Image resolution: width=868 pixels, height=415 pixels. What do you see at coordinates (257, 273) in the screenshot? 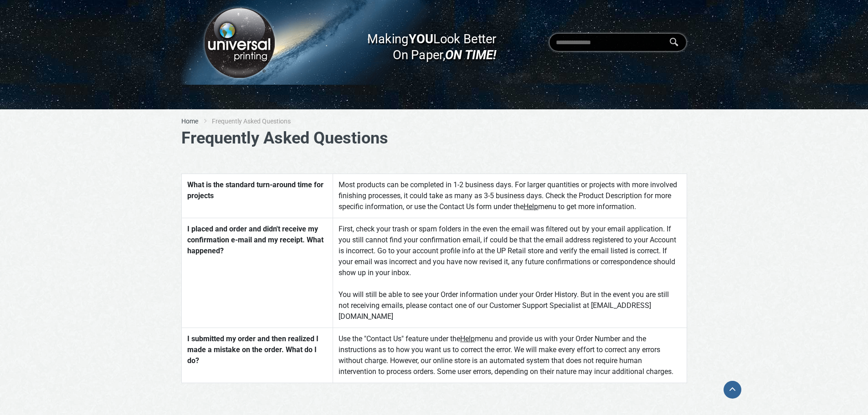
I see `th: I placed and order and didn't receive my confirmation e-mail and my receipt. What happened?` at bounding box center [257, 273].